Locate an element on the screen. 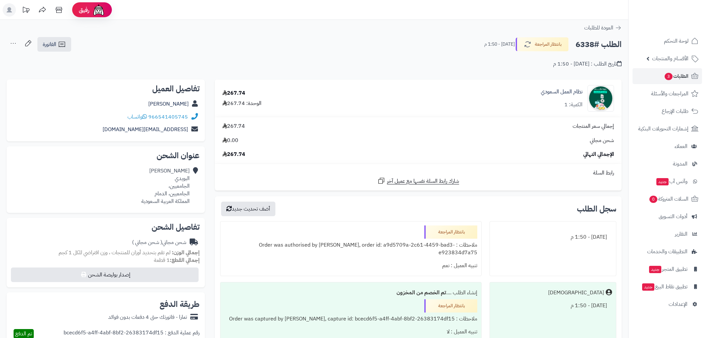  span: رفيق is located at coordinates (84, 10).